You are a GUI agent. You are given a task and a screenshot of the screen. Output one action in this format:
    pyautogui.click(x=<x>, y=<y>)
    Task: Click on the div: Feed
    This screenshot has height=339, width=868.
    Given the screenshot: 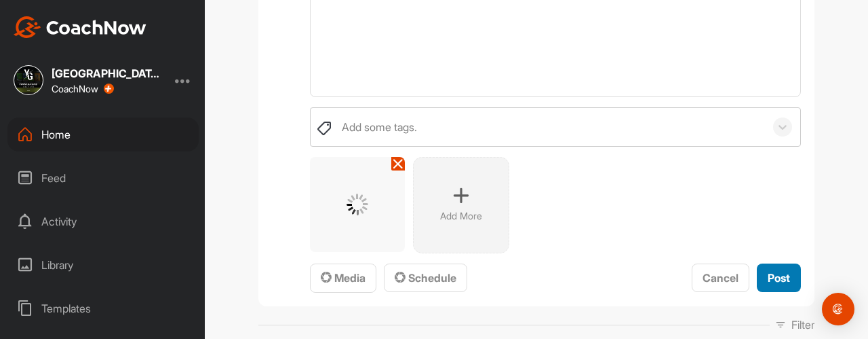 What is the action you would take?
    pyautogui.click(x=103, y=178)
    